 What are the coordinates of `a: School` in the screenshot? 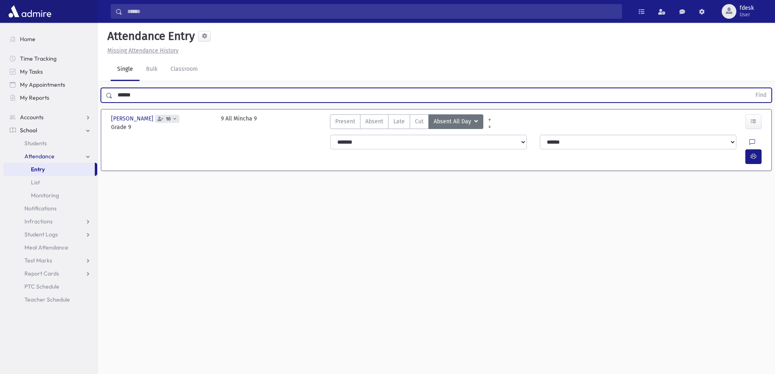 It's located at (50, 130).